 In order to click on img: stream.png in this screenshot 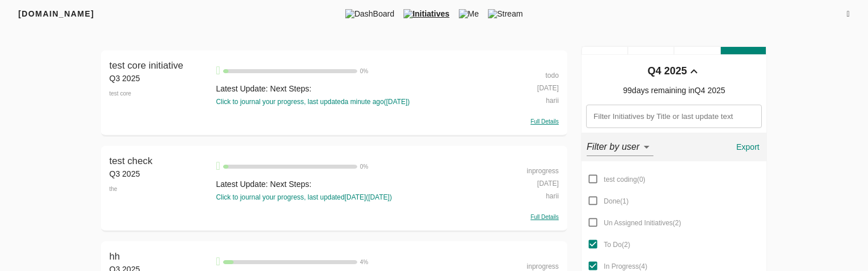, I will do `click(493, 14)`.